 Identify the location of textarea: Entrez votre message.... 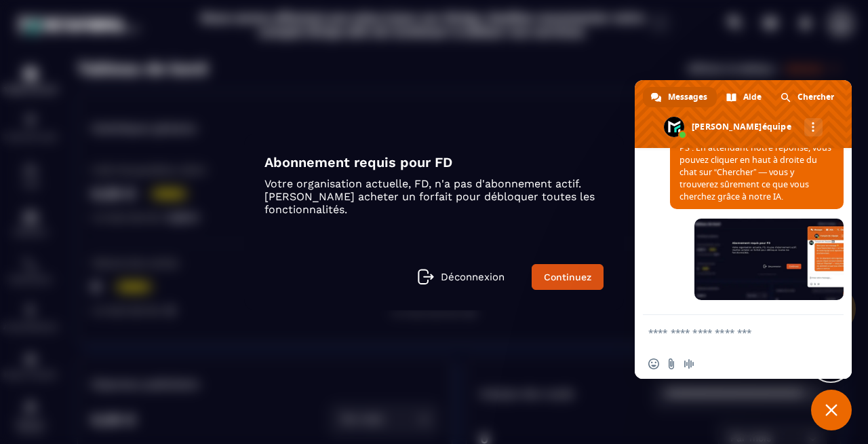
(730, 332).